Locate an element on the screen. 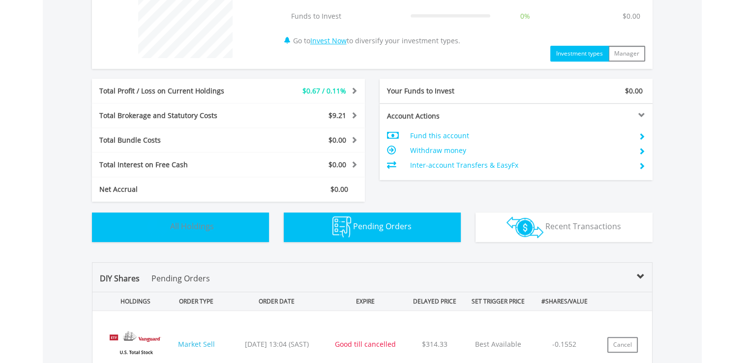 The image size is (744, 363). td: Fund this account is located at coordinates (519, 136).